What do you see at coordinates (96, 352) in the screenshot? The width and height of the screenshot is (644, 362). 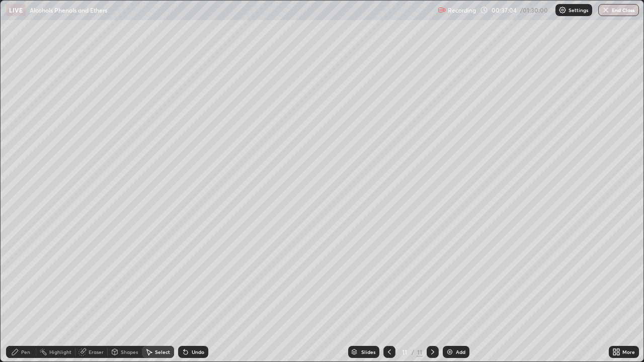 I see `div: Eraser` at bounding box center [96, 352].